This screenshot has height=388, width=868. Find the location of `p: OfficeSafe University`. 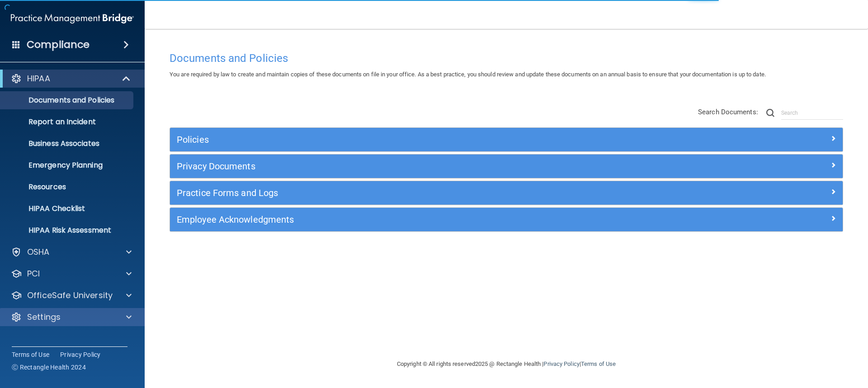

p: OfficeSafe University is located at coordinates (69, 295).